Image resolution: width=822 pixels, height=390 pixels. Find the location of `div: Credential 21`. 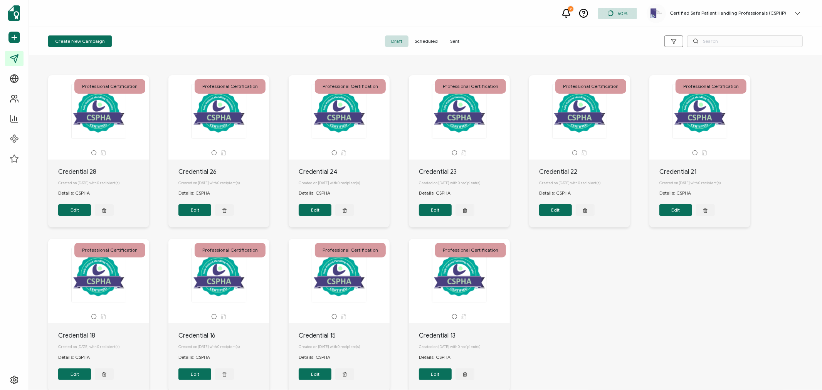

div: Credential 21 is located at coordinates (705, 172).